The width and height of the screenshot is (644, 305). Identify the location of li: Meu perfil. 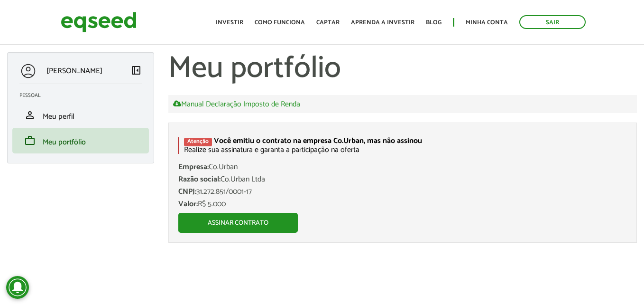
(80, 115).